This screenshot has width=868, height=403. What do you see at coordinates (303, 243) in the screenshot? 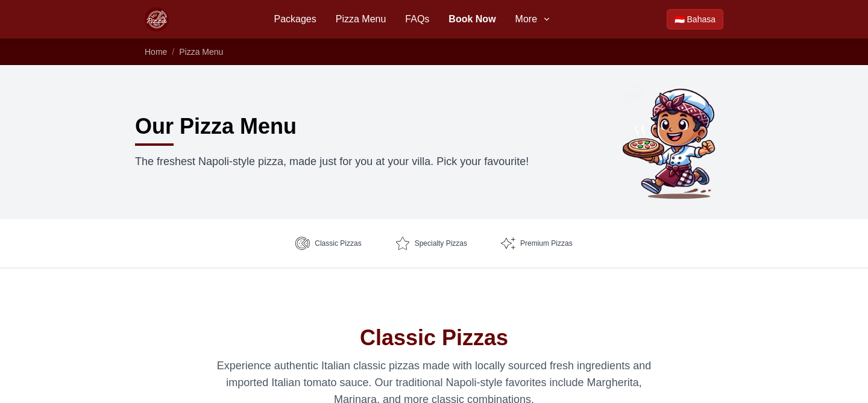
I see `img: Classic Pizzas` at bounding box center [303, 243].